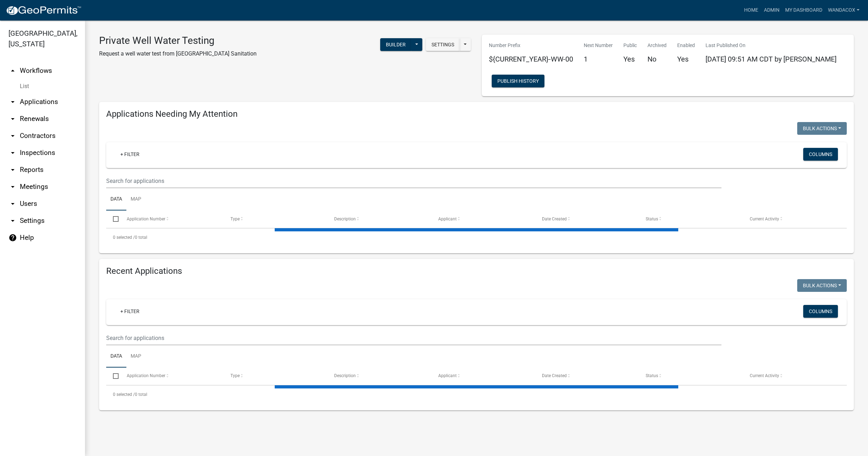  What do you see at coordinates (13, 71) in the screenshot?
I see `i: arrow_drop_up` at bounding box center [13, 71].